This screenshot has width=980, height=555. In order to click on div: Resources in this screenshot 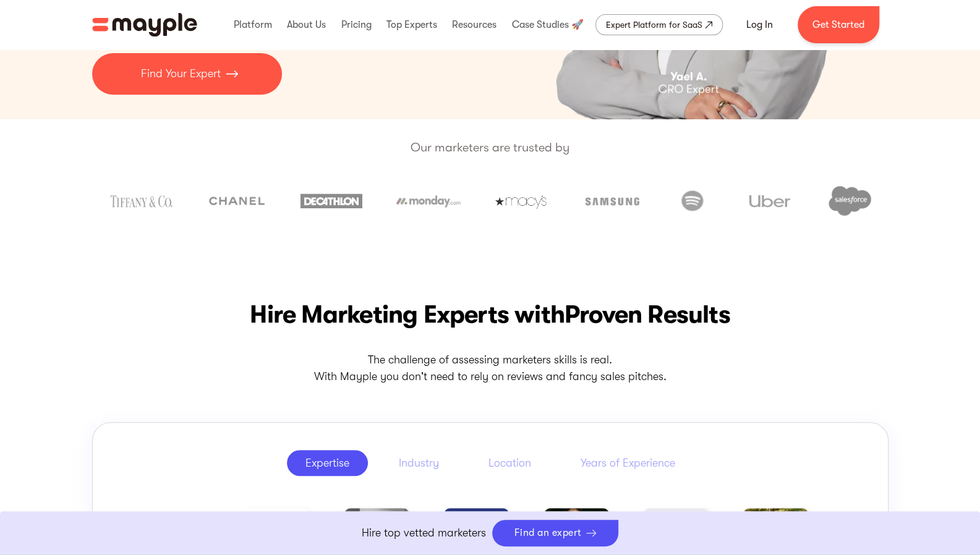, I will do `click(475, 25)`.